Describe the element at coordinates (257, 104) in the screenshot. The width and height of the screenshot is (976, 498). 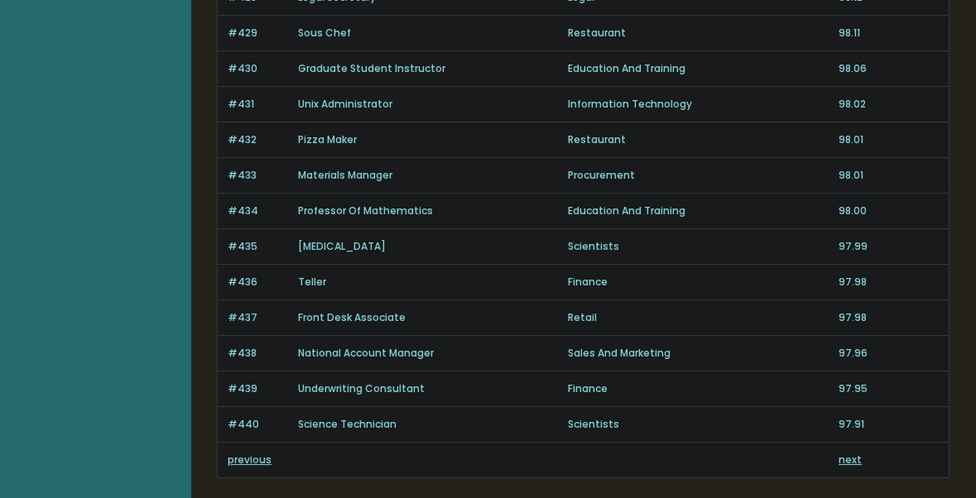
I see `p: #431` at that location.